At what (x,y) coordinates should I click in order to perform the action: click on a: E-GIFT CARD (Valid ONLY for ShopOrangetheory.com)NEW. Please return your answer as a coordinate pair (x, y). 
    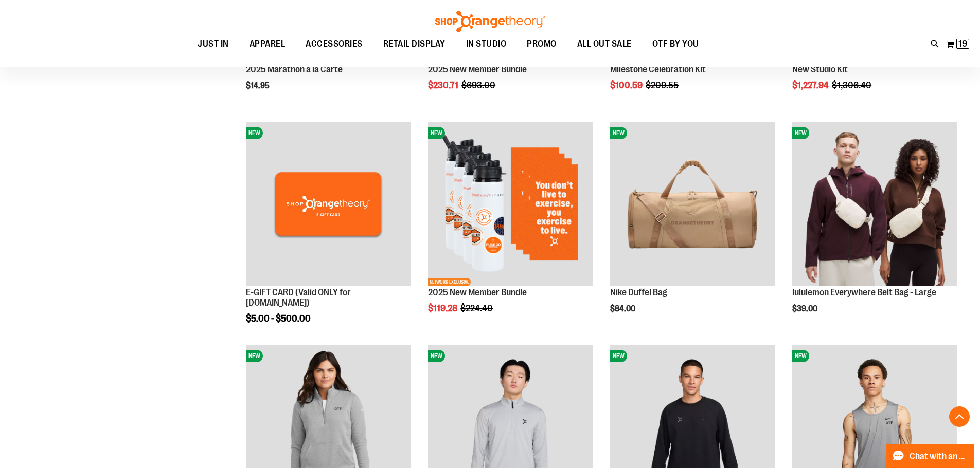
    Looking at the image, I should click on (328, 205).